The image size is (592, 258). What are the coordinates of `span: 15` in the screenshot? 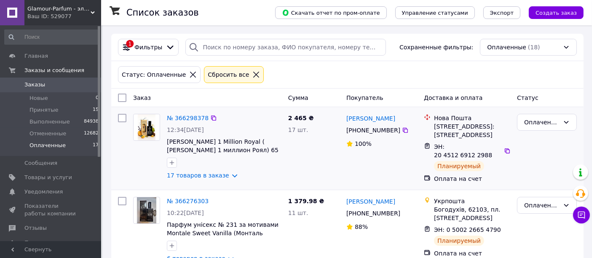 It's located at (96, 110).